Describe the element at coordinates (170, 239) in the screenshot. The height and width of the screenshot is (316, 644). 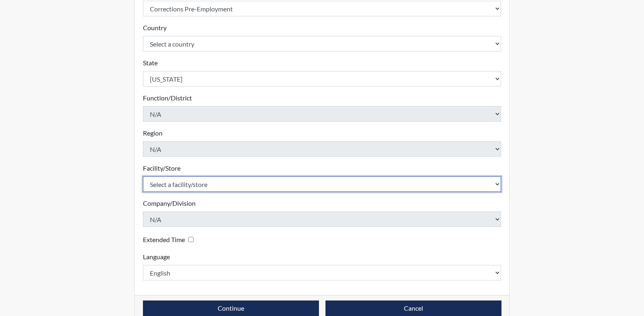
I see `div: Checking this box will provide the interviewee with an accomodation of extra time to answer each ...` at that location.